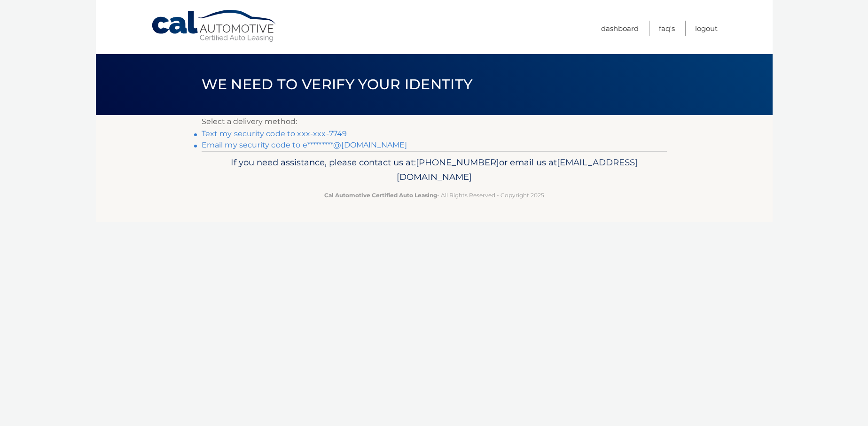  I want to click on p: Select a delivery method:, so click(434, 122).